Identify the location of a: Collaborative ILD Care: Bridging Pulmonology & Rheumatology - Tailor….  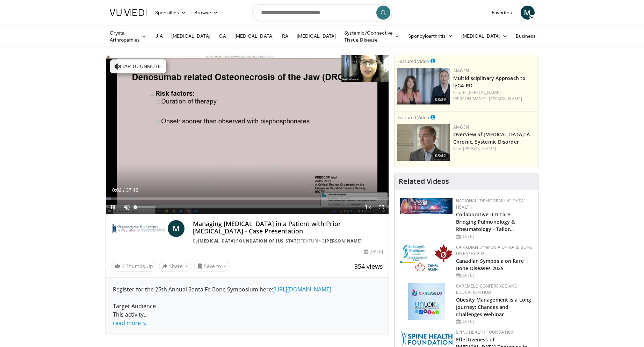
(485, 222).